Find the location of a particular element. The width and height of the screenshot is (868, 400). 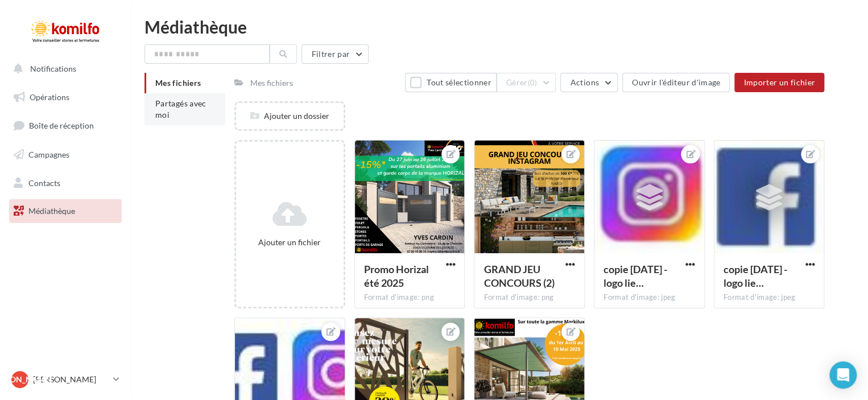

span: Médiathèque is located at coordinates (52, 211).